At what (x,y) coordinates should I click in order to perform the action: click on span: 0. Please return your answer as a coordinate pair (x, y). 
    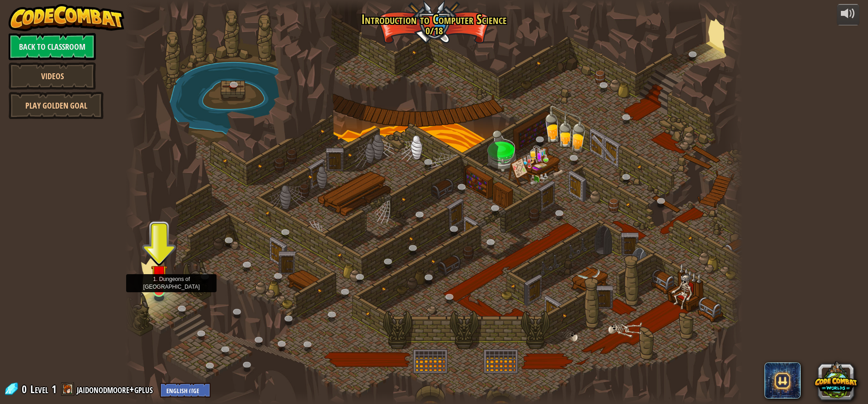
    Looking at the image, I should click on (25, 389).